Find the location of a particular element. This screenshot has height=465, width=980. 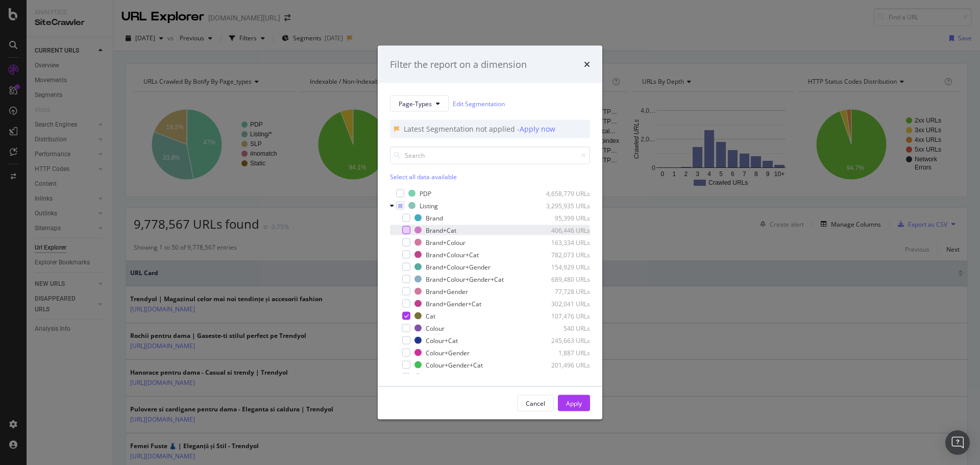

span: Page-Types is located at coordinates (415, 103).